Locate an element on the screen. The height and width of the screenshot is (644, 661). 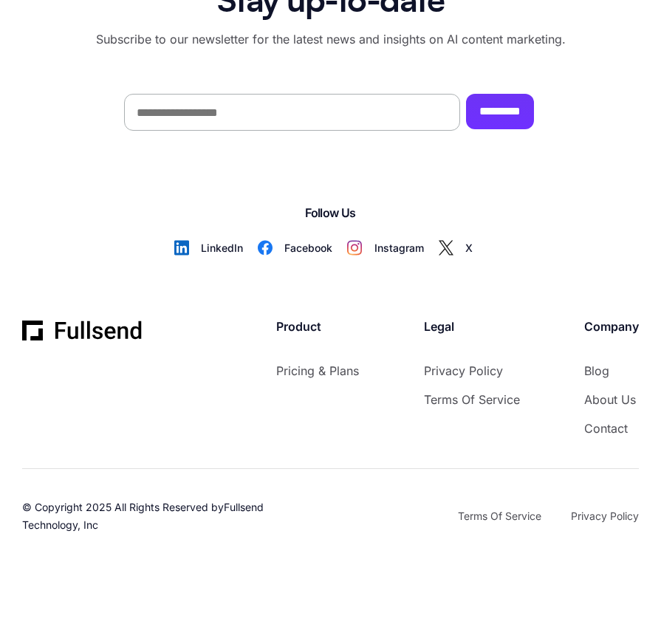
div: X is located at coordinates (477, 247).